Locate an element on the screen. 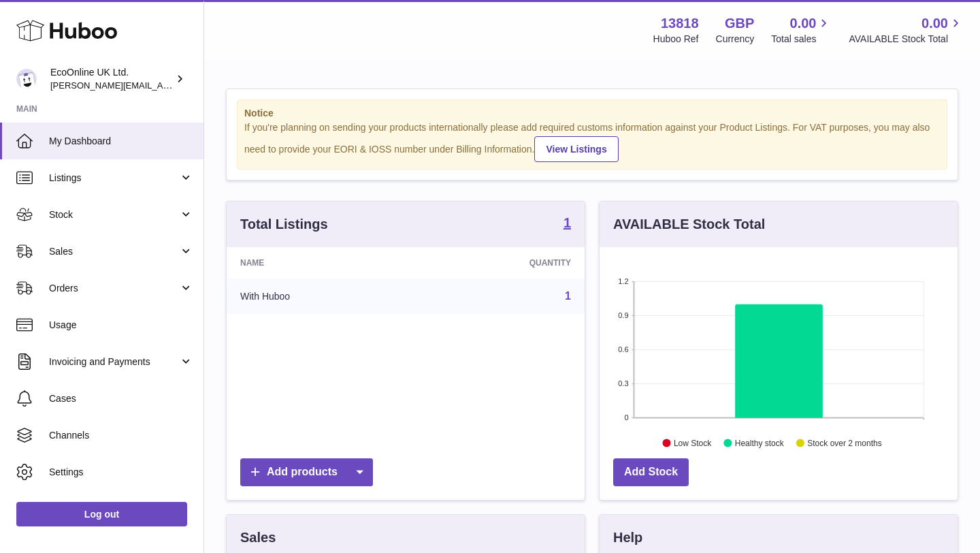 The image size is (980, 553). td: With Huboo is located at coordinates (320, 296).